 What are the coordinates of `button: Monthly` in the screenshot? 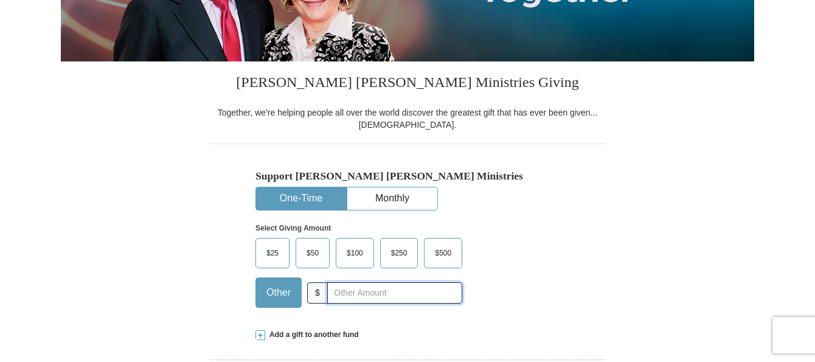 It's located at (392, 198).